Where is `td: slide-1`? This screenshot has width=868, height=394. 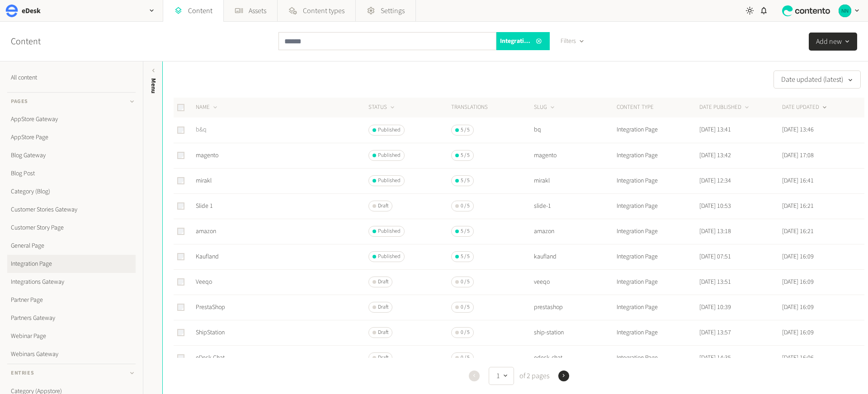
td: slide-1 is located at coordinates (575, 206).